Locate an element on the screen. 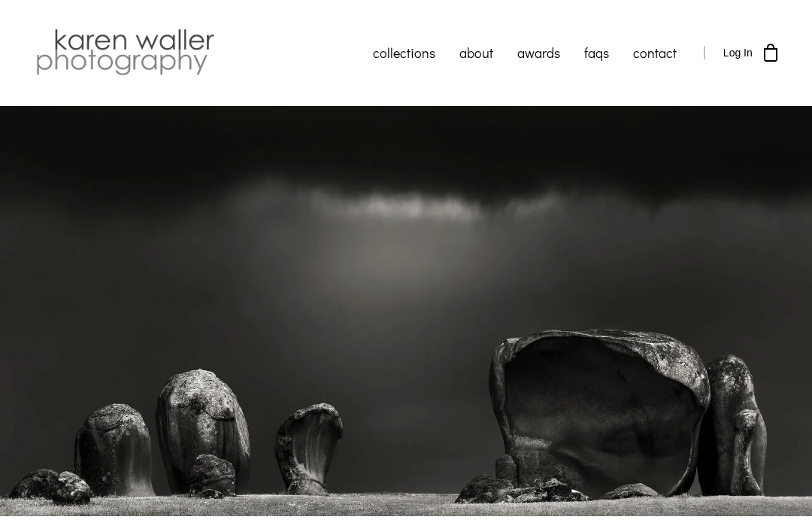  a: about is located at coordinates (476, 53).